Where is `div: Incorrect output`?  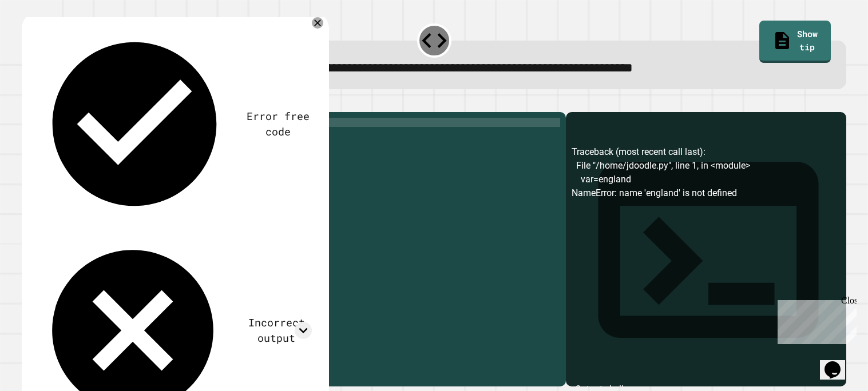 div: Incorrect output is located at coordinates (276, 330).